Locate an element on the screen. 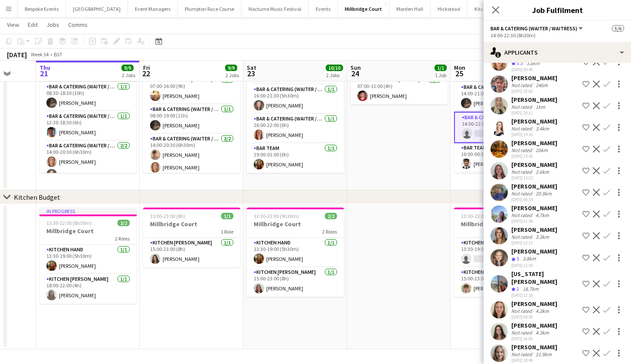 This screenshot has height=364, width=631. button: Nocturne Music Festival is located at coordinates (275, 8).